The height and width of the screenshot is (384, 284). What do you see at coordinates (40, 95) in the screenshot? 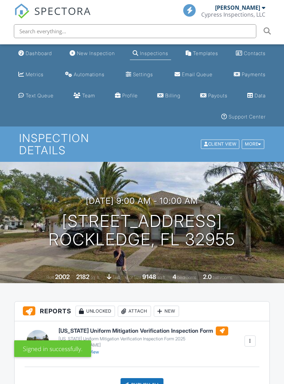
I see `div: Text Queue` at bounding box center [40, 95].